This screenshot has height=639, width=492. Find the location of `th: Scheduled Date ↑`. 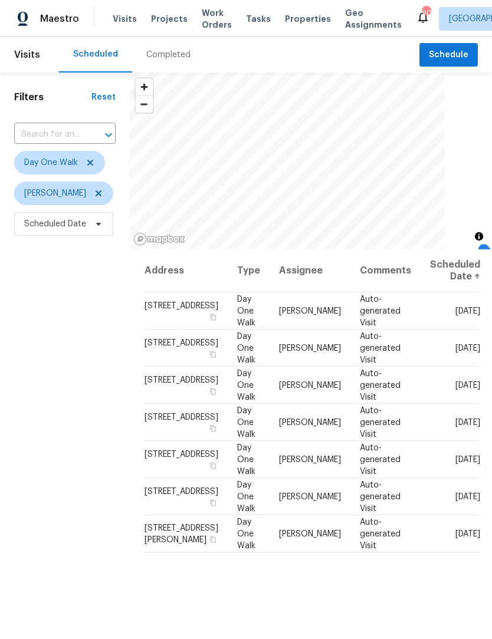

th: Scheduled Date ↑ is located at coordinates (450, 271).